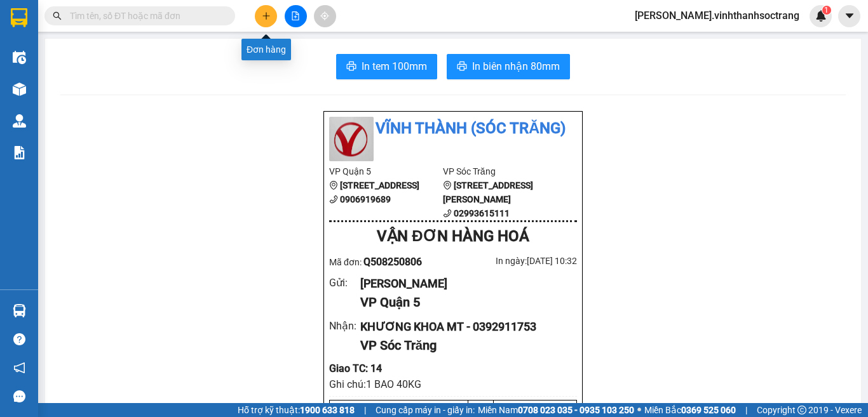 The image size is (868, 417). What do you see at coordinates (850, 16) in the screenshot?
I see `span: caret-down` at bounding box center [850, 16].